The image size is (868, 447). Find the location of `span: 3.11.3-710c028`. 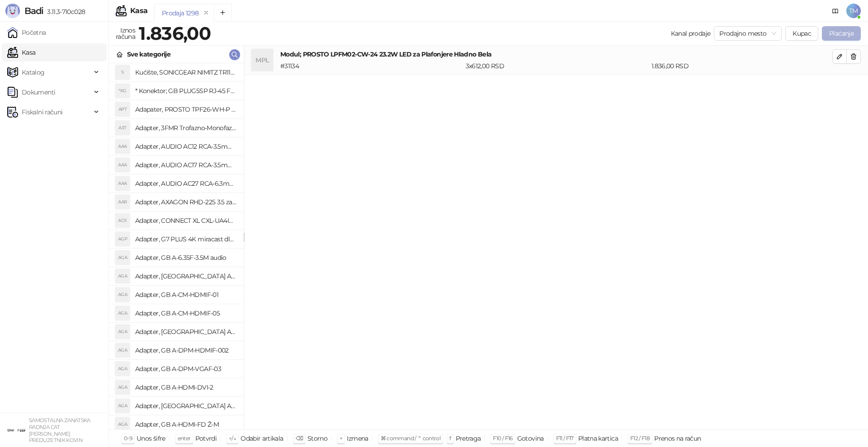

span: 3.11.3-710c028 is located at coordinates (64, 12).